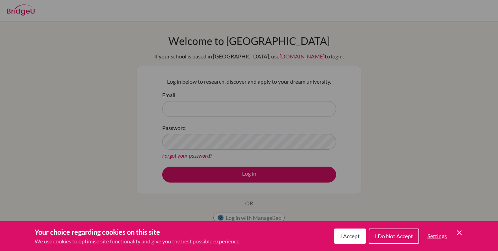 The width and height of the screenshot is (498, 251). I want to click on p: We use cookies to optimise site functionality and give you the best possible experience., so click(137, 242).